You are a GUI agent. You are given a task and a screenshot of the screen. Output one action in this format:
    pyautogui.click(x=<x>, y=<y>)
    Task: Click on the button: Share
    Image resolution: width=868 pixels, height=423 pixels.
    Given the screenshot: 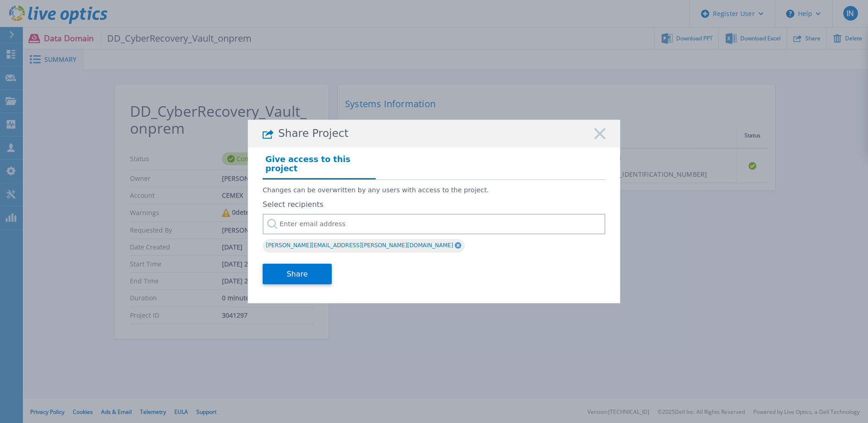 What is the action you would take?
    pyautogui.click(x=297, y=274)
    